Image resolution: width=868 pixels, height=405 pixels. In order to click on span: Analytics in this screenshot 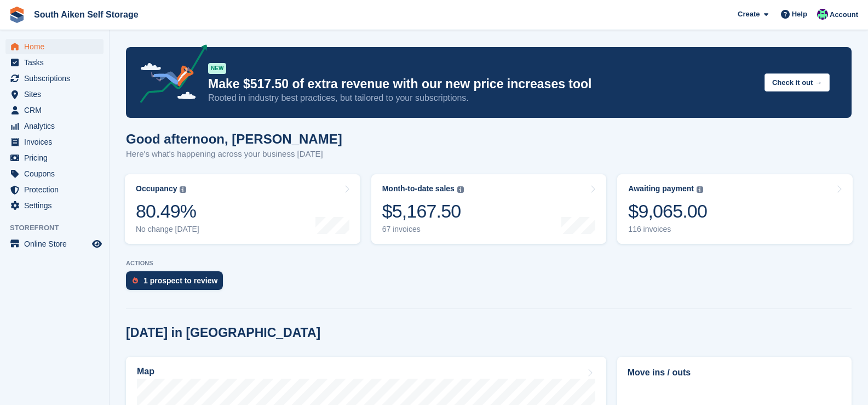, I will do `click(57, 126)`.